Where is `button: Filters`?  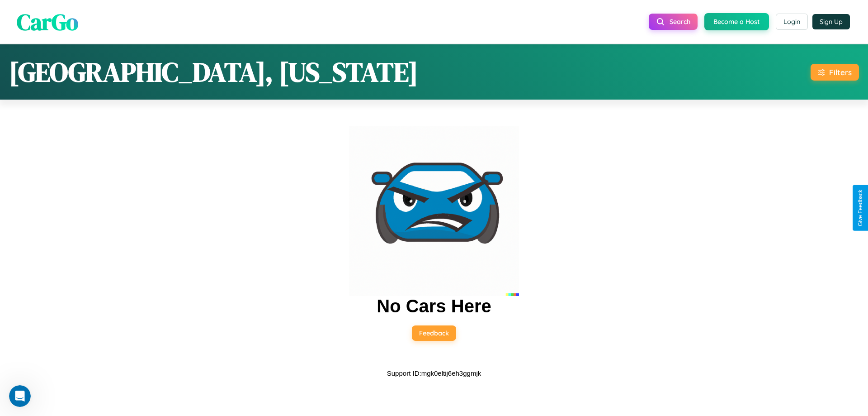 button: Filters is located at coordinates (834, 72).